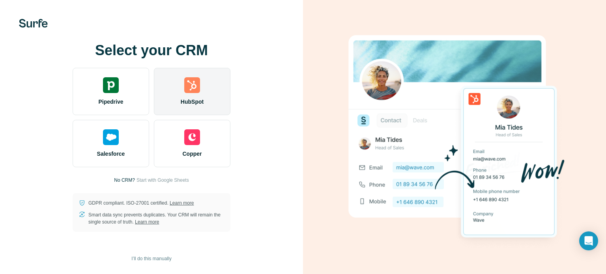  What do you see at coordinates (156, 218) in the screenshot?
I see `p: Smart data sync prevents duplicates. Your CRM will remain the single source of truth.` at bounding box center [156, 218].